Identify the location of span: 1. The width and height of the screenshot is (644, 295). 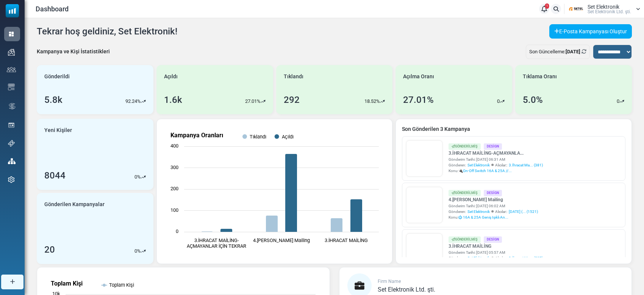
(547, 6).